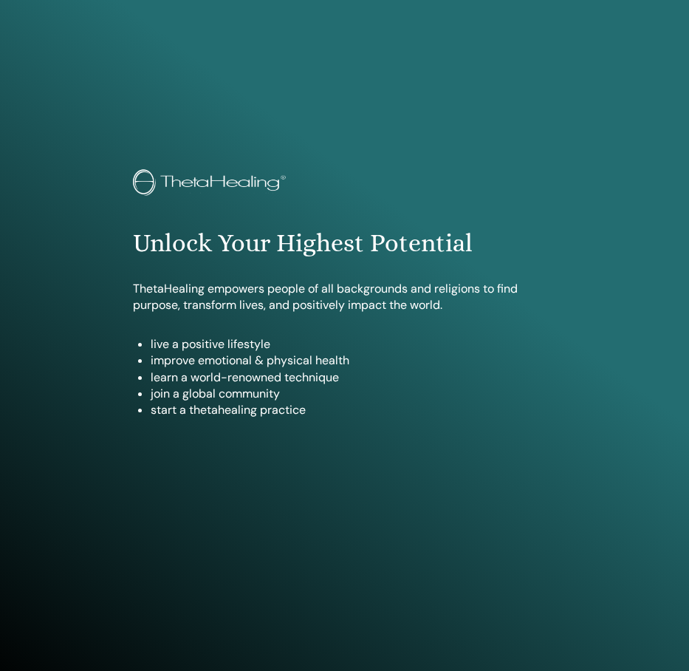  What do you see at coordinates (353, 377) in the screenshot?
I see `li: learn a world-renowned technique` at bounding box center [353, 377].